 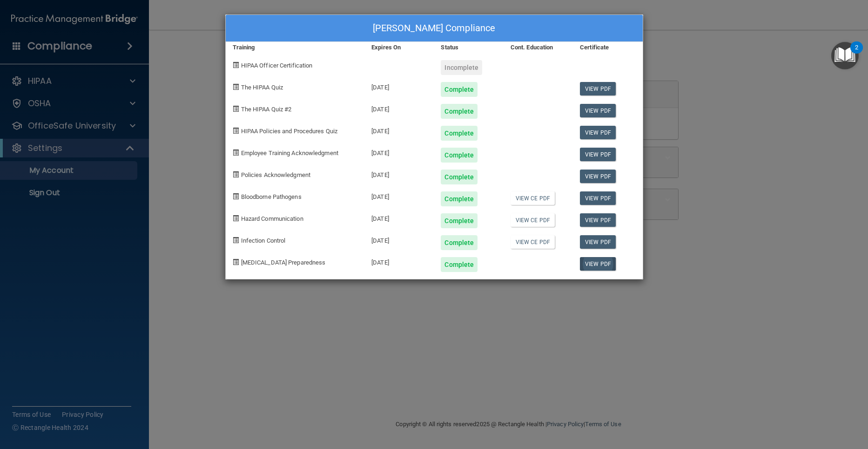 I want to click on div: Incomplete, so click(x=461, y=68).